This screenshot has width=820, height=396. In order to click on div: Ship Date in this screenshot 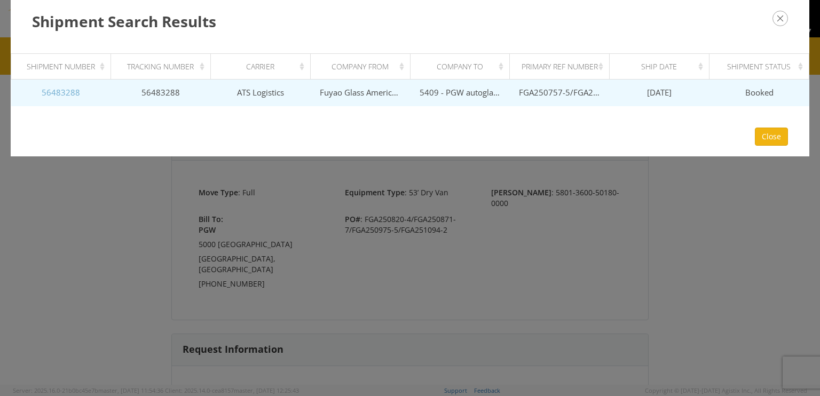, I will do `click(662, 67)`.